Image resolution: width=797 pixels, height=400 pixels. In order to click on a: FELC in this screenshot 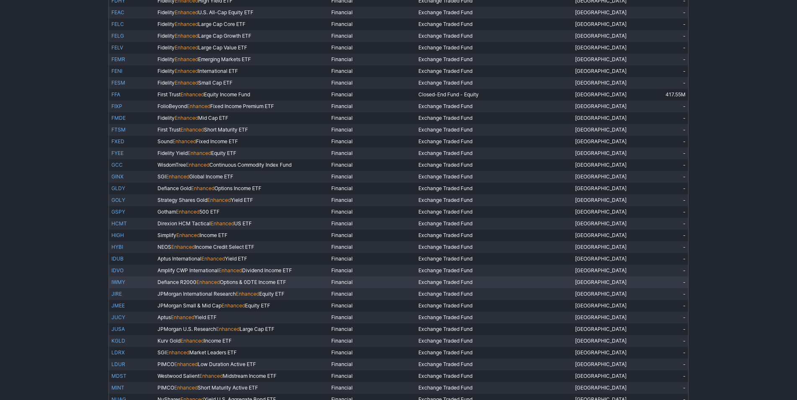, I will do `click(118, 24)`.